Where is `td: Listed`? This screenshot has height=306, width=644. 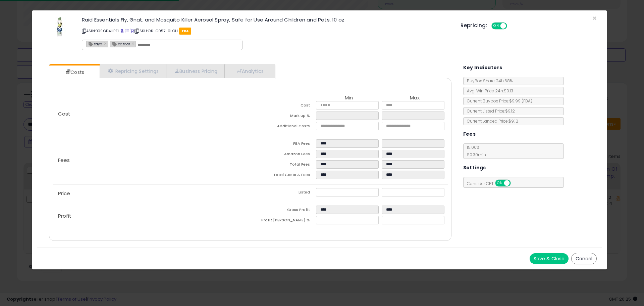 td: Listed is located at coordinates (283, 193).